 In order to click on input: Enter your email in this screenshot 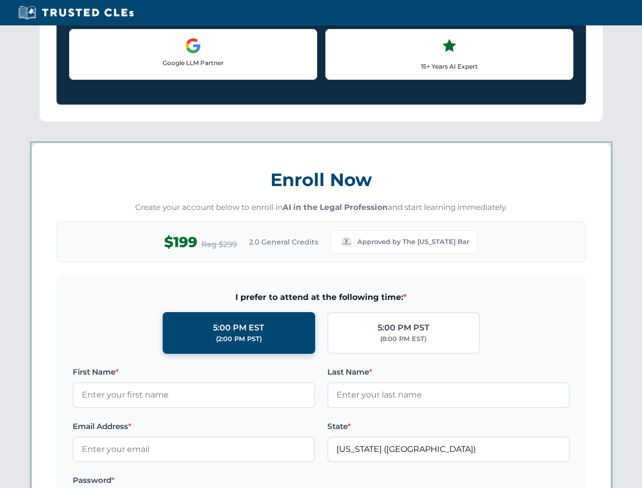, I will do `click(194, 449)`.